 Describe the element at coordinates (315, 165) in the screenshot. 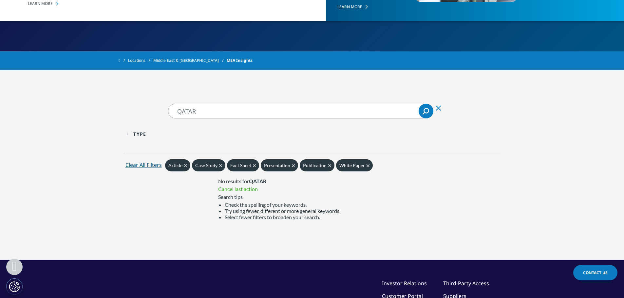

I see `span: Publication` at that location.